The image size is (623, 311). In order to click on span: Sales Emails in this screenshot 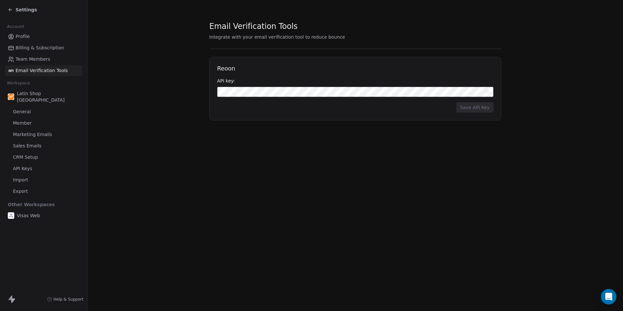, I will do `click(27, 146)`.